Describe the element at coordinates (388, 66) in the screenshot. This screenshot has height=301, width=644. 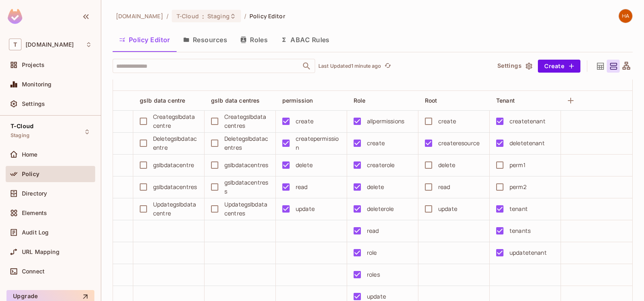
I see `span: refresh` at that location.